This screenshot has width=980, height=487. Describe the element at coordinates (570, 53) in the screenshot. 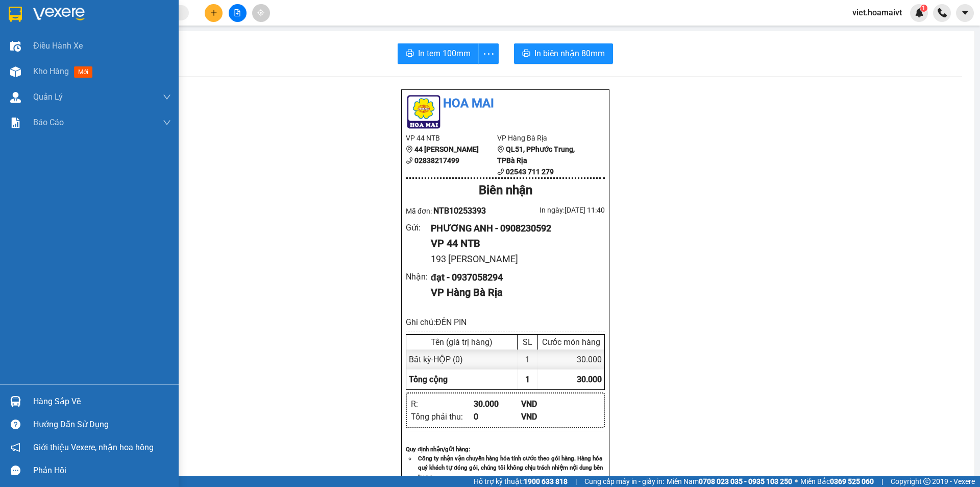

I see `span: In biên nhận 80mm` at that location.